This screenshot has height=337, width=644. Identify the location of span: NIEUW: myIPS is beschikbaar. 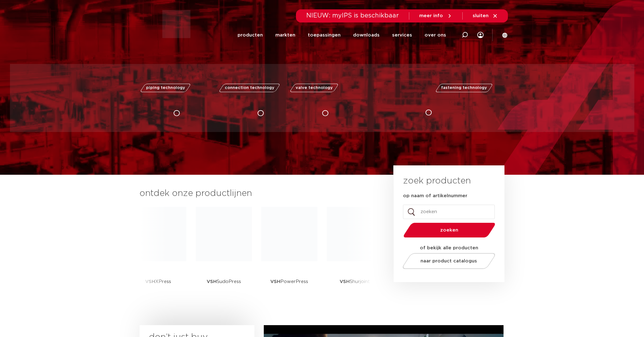
(353, 15).